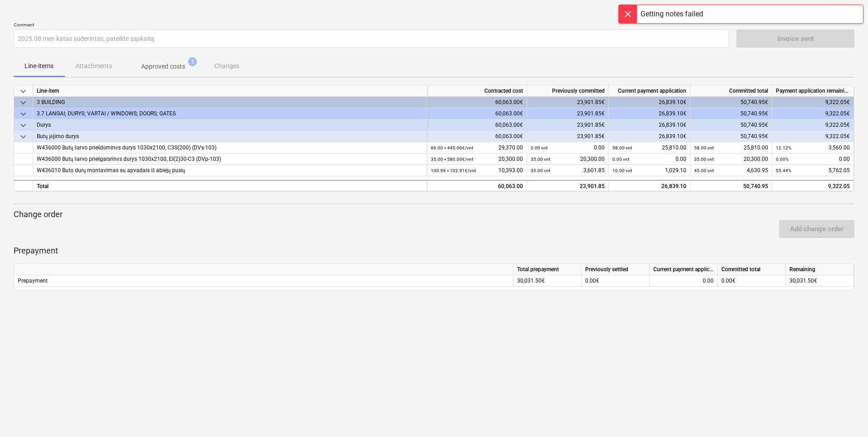  What do you see at coordinates (649, 186) in the screenshot?
I see `div: 26,839.10` at bounding box center [649, 186].